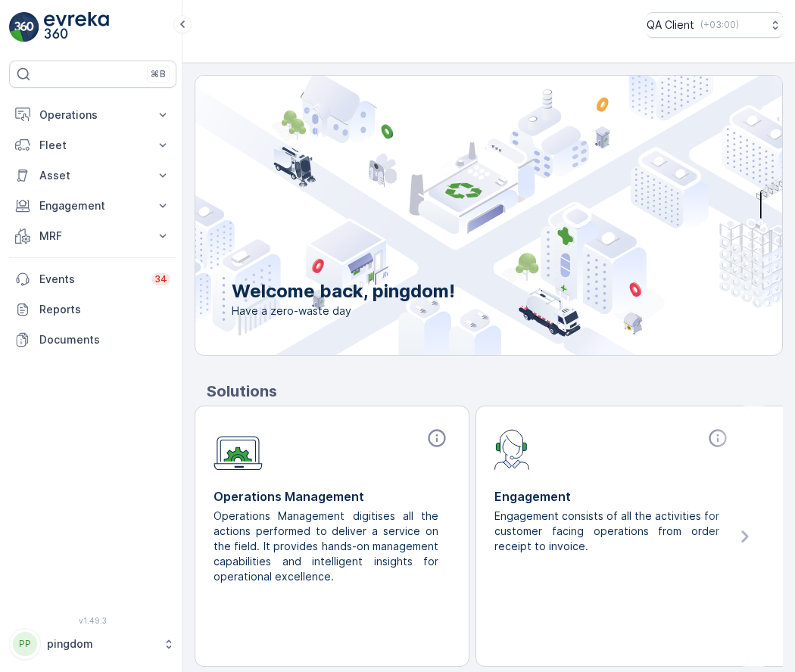  Describe the element at coordinates (25, 644) in the screenshot. I see `div: PP` at that location.